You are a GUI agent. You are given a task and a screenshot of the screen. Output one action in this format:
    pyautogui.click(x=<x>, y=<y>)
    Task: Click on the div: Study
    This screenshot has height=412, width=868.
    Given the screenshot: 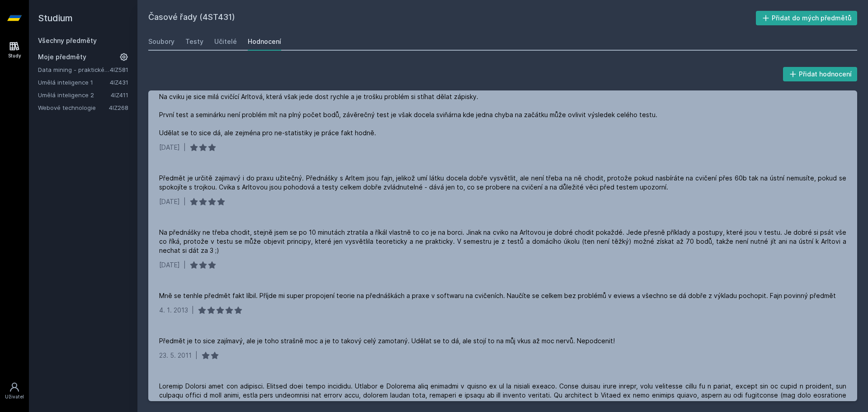 What is the action you would take?
    pyautogui.click(x=15, y=56)
    